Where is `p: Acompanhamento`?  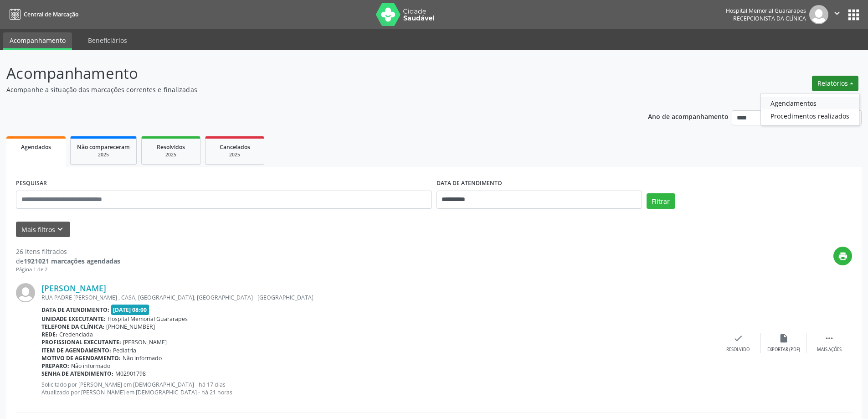
p: Acompanhamento is located at coordinates (306, 73).